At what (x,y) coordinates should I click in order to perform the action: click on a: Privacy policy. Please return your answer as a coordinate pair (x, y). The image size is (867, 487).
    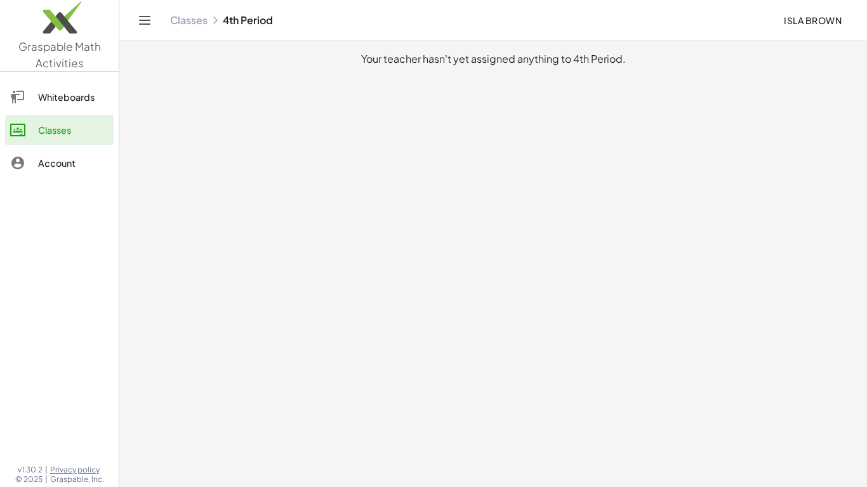
    Looking at the image, I should click on (77, 470).